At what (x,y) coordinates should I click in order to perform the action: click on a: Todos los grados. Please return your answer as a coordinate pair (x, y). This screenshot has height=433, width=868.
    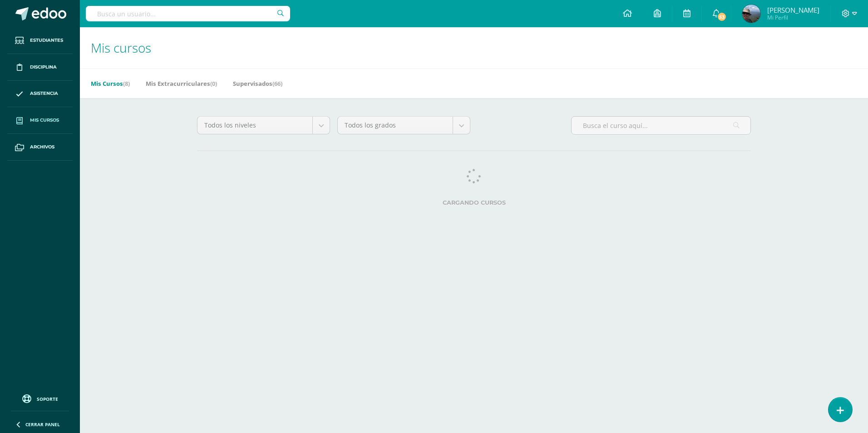
    Looking at the image, I should click on (403, 125).